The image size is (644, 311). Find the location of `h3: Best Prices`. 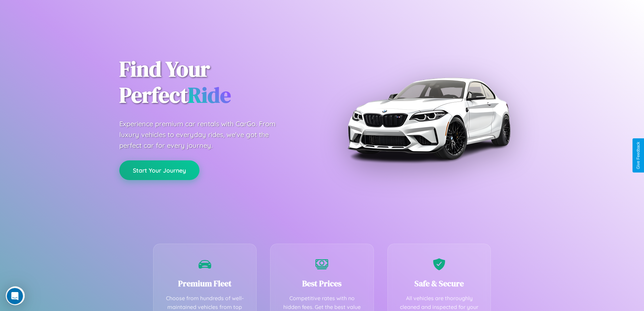

h3: Best Prices is located at coordinates (322, 283).